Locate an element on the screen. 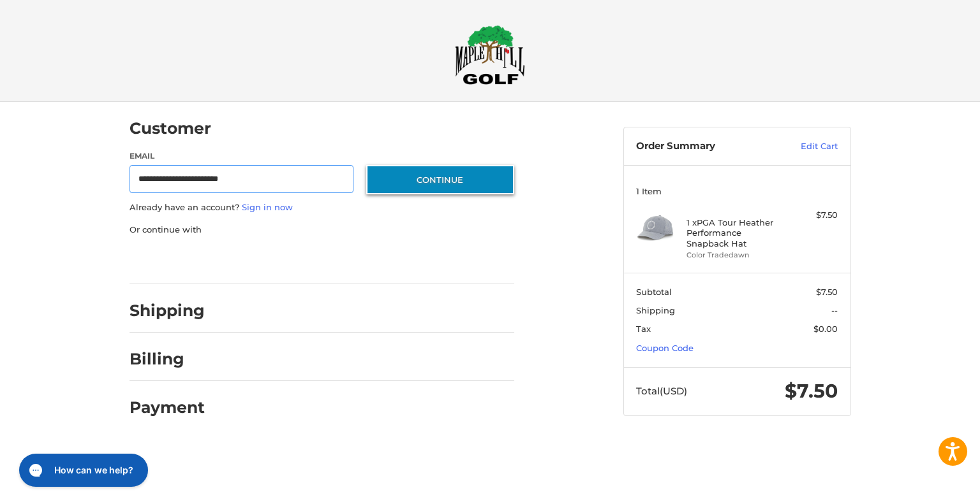 The height and width of the screenshot is (504, 980). span: $0.00 is located at coordinates (826, 328).